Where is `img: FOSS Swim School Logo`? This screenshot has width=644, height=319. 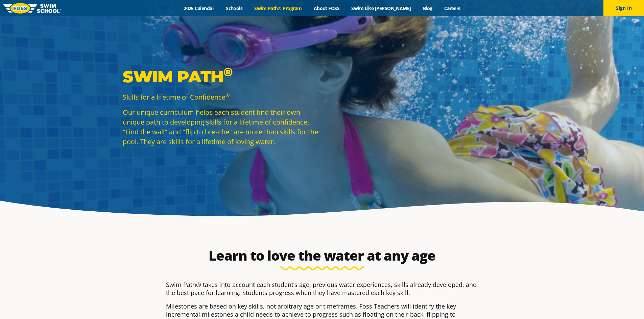 img: FOSS Swim School Logo is located at coordinates (32, 8).